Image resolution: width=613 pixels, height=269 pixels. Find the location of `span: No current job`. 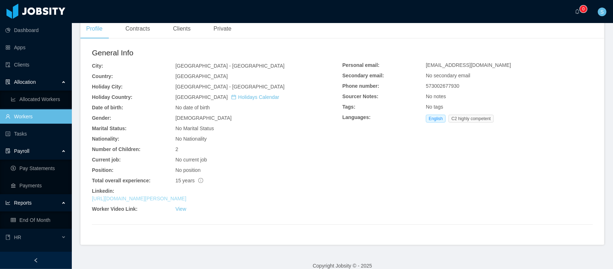

span: No current job is located at coordinates (191, 159).